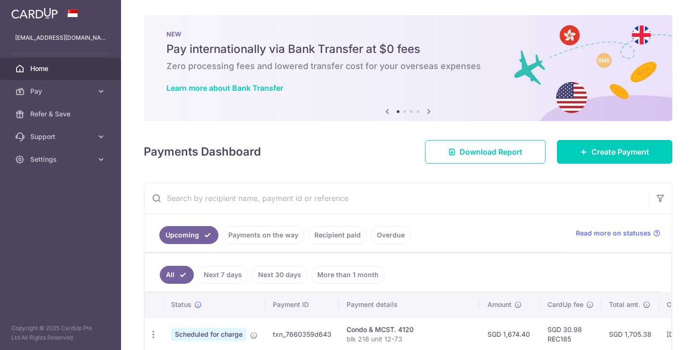 The height and width of the screenshot is (350, 695). What do you see at coordinates (410, 339) in the screenshot?
I see `p: blk 218 unit 12-73` at bounding box center [410, 339].